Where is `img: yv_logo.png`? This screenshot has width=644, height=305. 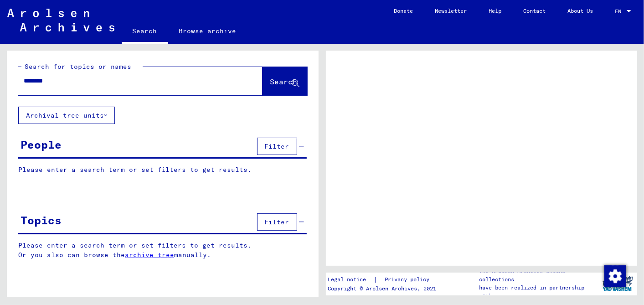
img: yv_logo.png is located at coordinates (617, 283).